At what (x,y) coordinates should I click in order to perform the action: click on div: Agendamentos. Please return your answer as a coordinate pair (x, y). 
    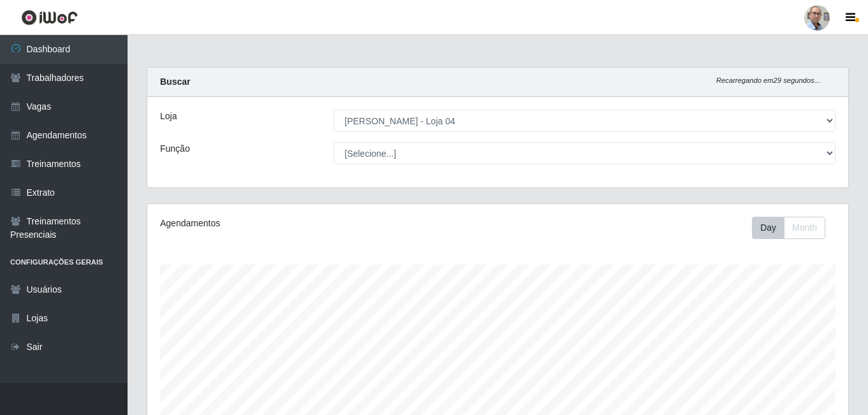
    Looking at the image, I should click on (295, 223).